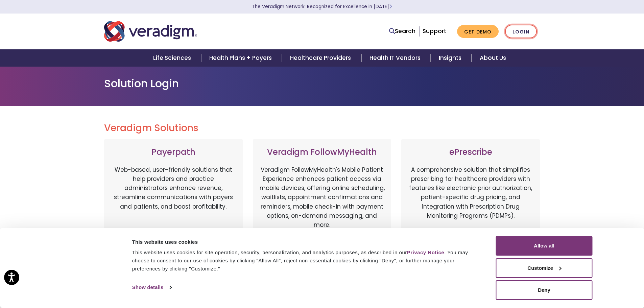 Image resolution: width=644 pixels, height=308 pixels. I want to click on a: Healthcare Providers, so click(322, 58).